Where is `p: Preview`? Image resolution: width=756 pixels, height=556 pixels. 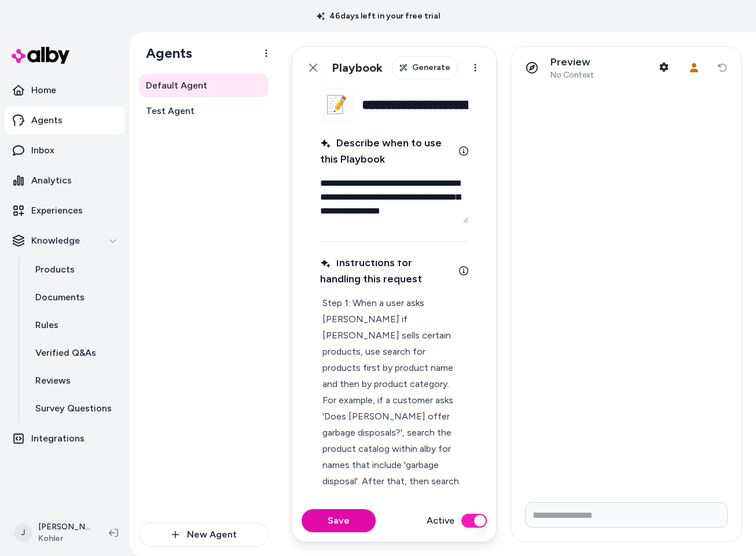 p: Preview is located at coordinates (572, 62).